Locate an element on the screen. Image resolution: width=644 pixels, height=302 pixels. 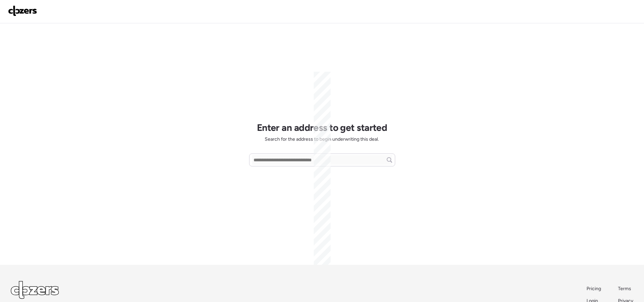
h1: Enter an address to get started is located at coordinates (322, 127).